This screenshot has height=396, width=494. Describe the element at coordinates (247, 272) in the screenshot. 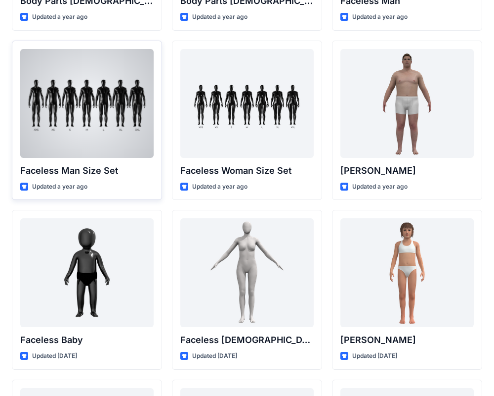

I see `a: Faceless Female CN Lite` at that location.